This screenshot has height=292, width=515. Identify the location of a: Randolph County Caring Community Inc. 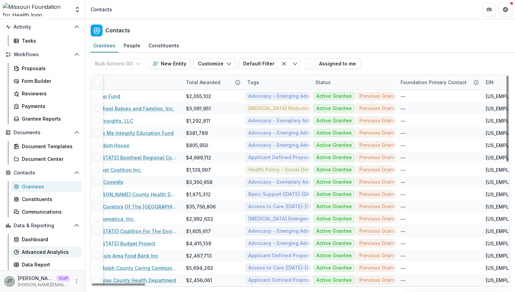
(135, 268).